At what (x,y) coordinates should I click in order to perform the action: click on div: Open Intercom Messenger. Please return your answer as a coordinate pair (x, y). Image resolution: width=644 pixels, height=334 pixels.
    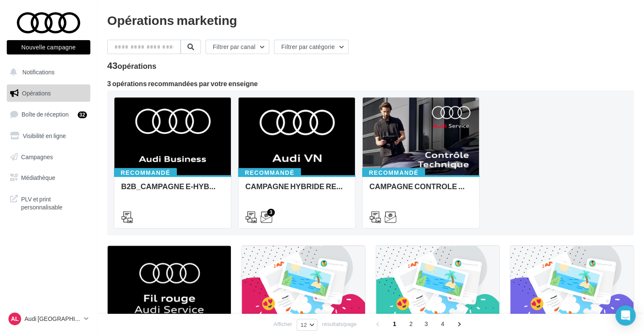
    Looking at the image, I should click on (625, 315).